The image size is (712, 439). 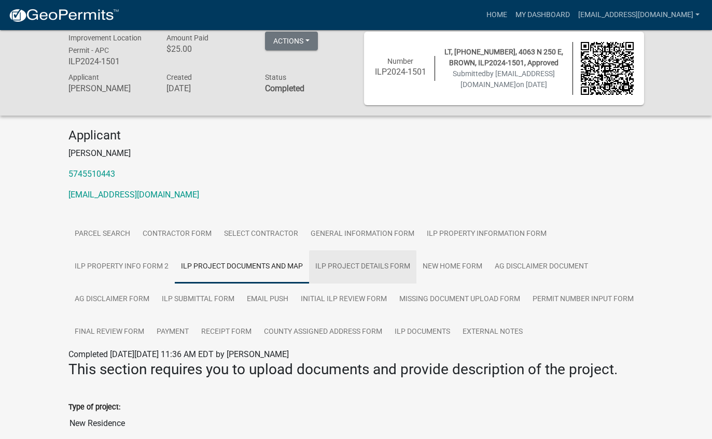 What do you see at coordinates (83, 77) in the screenshot?
I see `span: Applicant` at bounding box center [83, 77].